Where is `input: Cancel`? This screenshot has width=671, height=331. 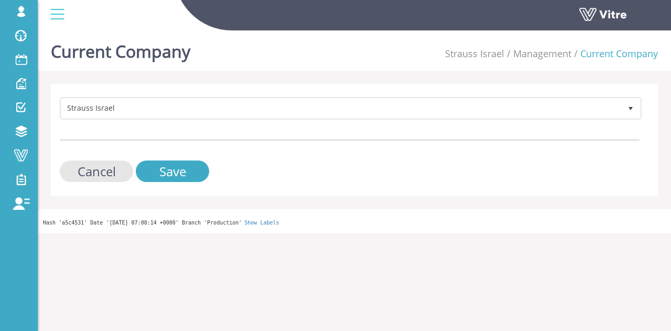 input: Cancel is located at coordinates (96, 171).